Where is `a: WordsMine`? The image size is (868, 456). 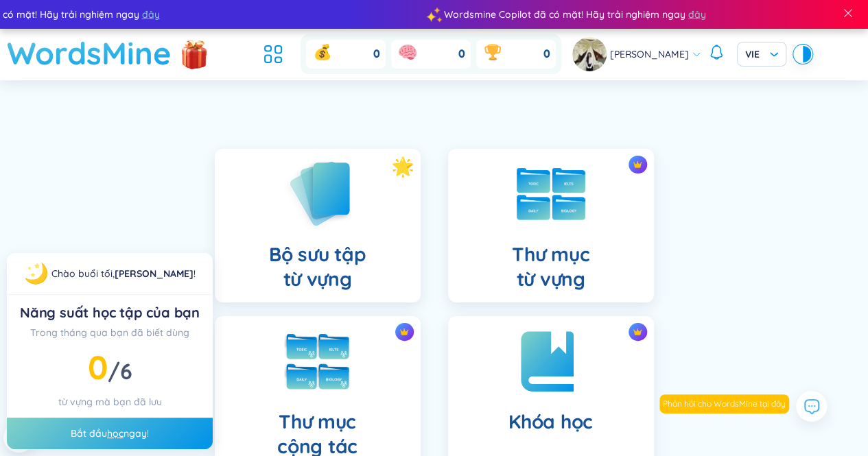
a: WordsMine is located at coordinates (89, 53).